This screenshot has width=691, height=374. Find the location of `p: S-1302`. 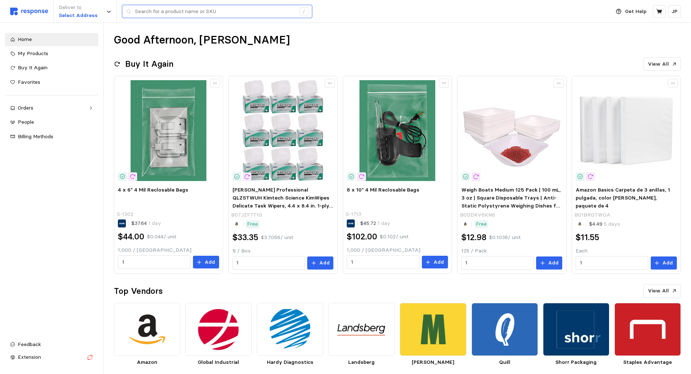

p: S-1302 is located at coordinates (125, 214).